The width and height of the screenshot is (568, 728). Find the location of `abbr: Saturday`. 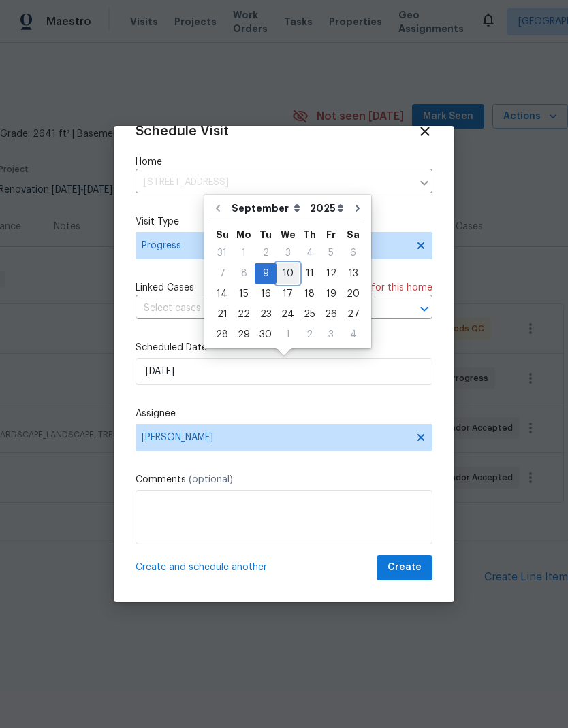

abbr: Saturday is located at coordinates (352, 234).